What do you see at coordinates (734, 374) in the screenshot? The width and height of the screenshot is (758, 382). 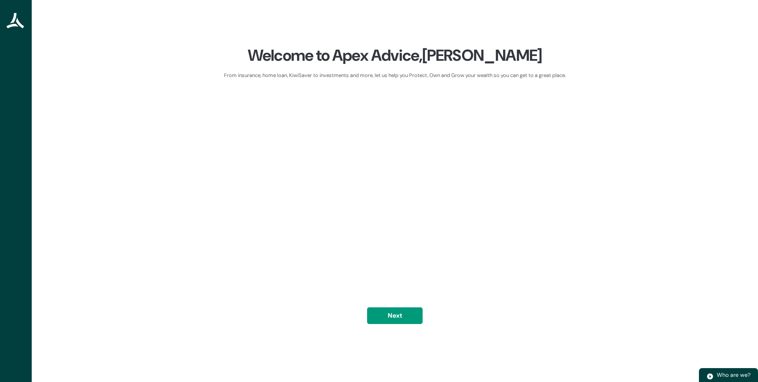 I see `span: Who are we?` at bounding box center [734, 374].